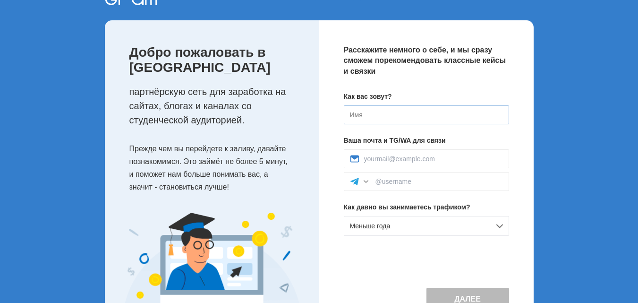 This screenshot has width=638, height=303. I want to click on input: Имя, so click(426, 115).